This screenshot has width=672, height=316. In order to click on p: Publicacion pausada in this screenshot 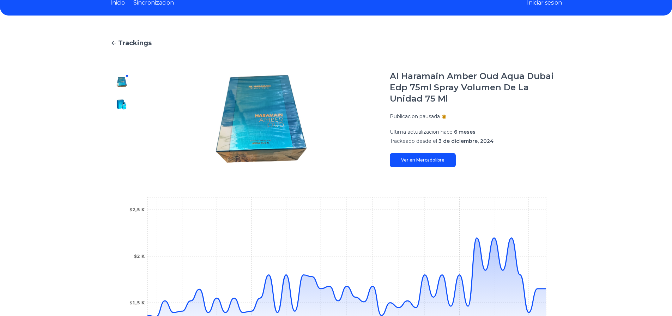, I will do `click(415, 116)`.